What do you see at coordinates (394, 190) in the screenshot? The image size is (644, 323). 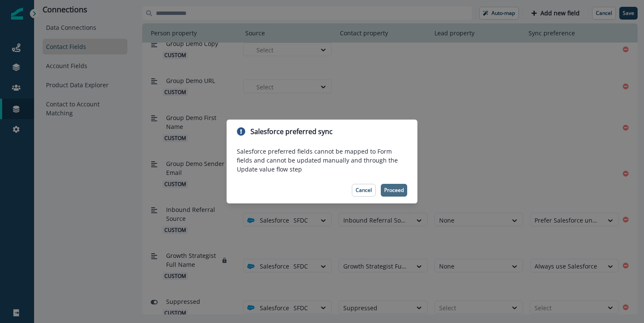 I see `p: Proceed` at bounding box center [394, 190].